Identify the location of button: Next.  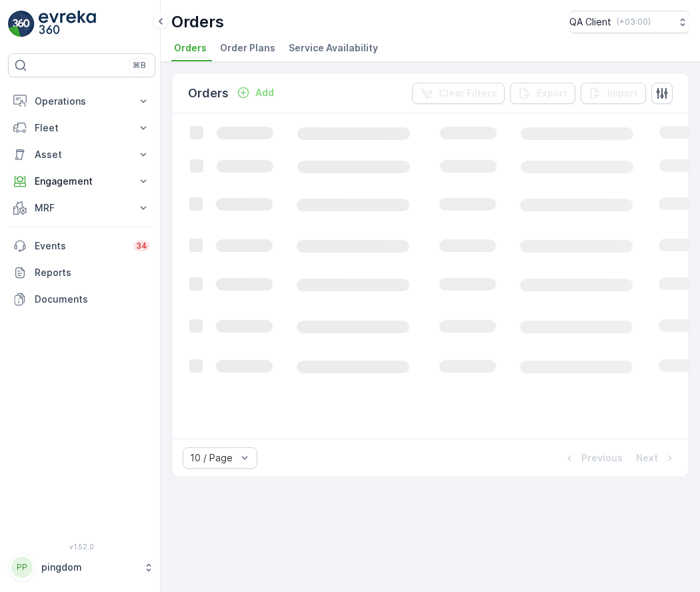
(656, 458).